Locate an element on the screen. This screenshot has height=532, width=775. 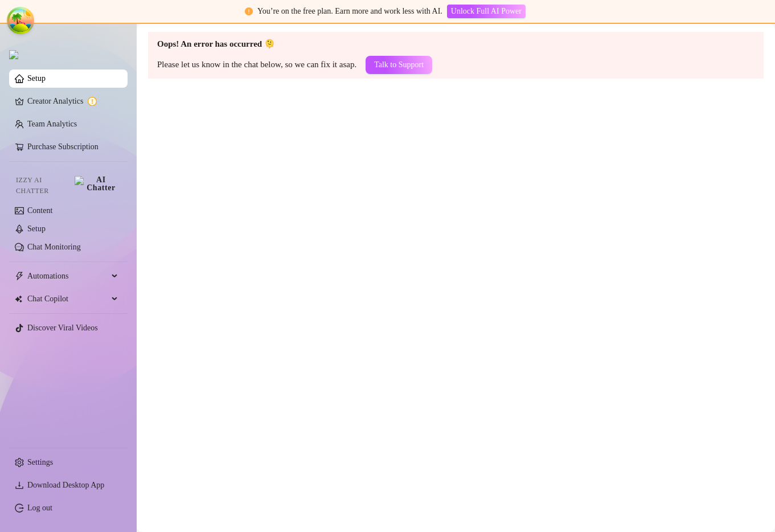
button: Unlock Full AI Power is located at coordinates (486, 11).